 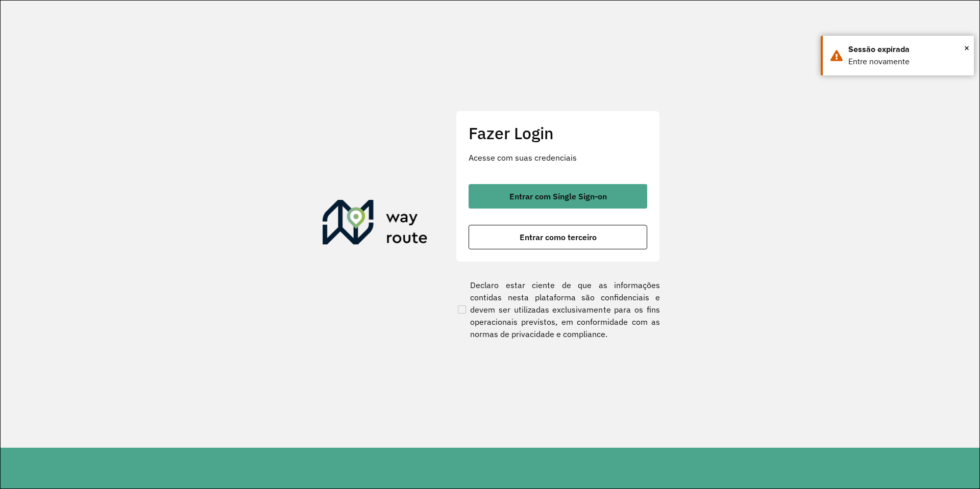 What do you see at coordinates (558, 133) in the screenshot?
I see `h2: Fazer Login` at bounding box center [558, 133].